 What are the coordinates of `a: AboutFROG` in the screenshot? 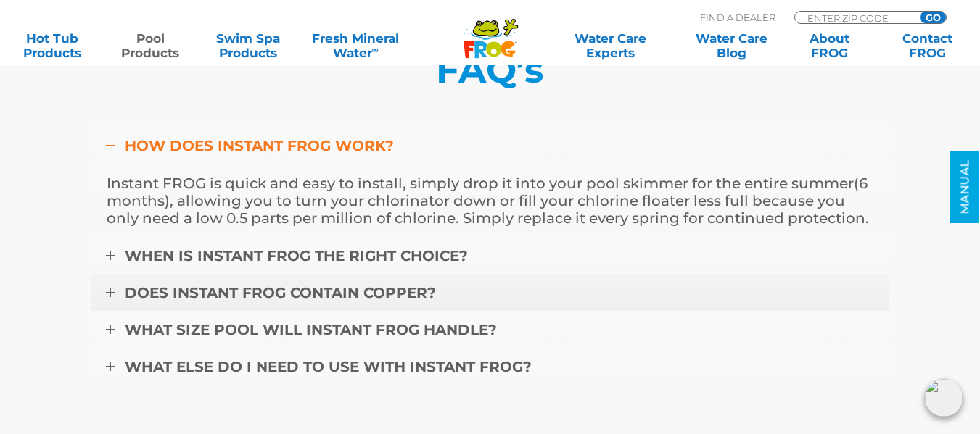 It's located at (830, 46).